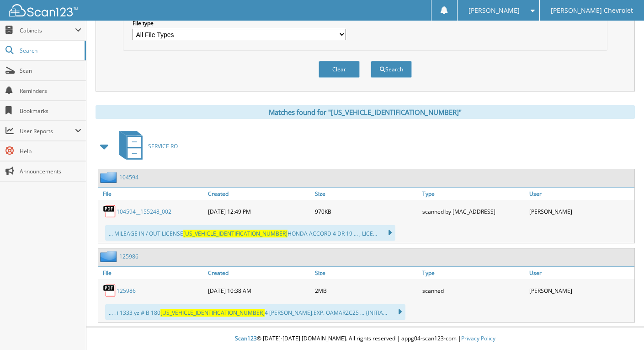 The height and width of the screenshot is (350, 644). Describe the element at coordinates (50, 70) in the screenshot. I see `span: Scan` at that location.